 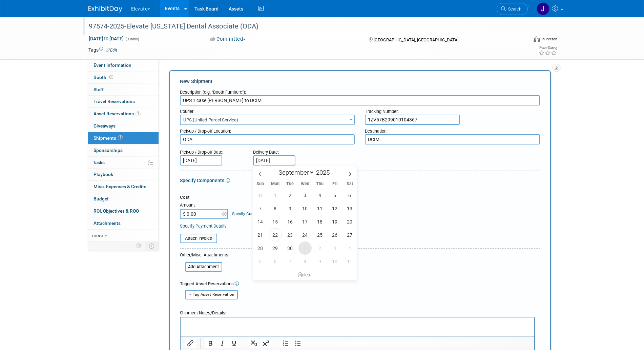 What do you see at coordinates (132, 39) in the screenshot?
I see `span: (3 days)` at bounding box center [132, 39].